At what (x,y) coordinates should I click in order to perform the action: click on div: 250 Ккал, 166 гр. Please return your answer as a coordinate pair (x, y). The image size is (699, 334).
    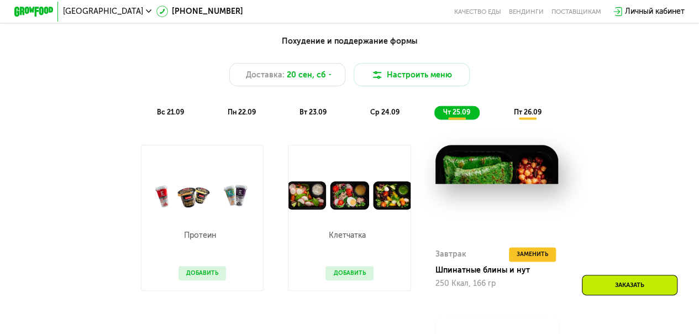
    Looking at the image, I should click on (497, 284).